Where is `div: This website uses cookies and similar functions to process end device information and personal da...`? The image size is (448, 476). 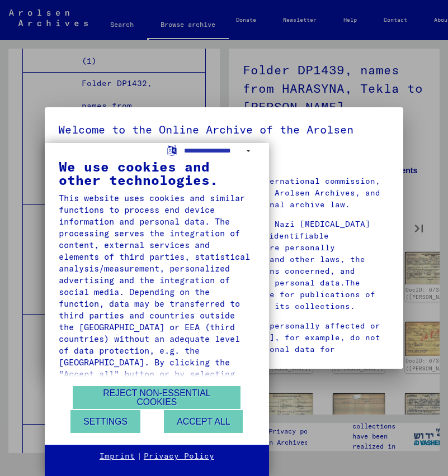 div: This website uses cookies and similar functions to process end device information and personal da... is located at coordinates (157, 322).